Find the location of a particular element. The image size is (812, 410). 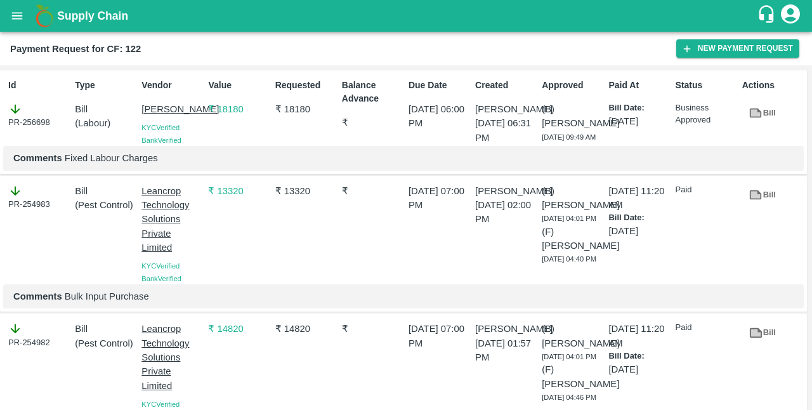

div: customer-support is located at coordinates (767, 16).